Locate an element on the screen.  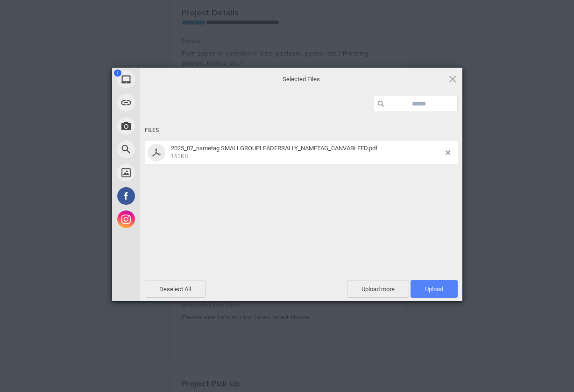
span: 161KB is located at coordinates (179, 156).